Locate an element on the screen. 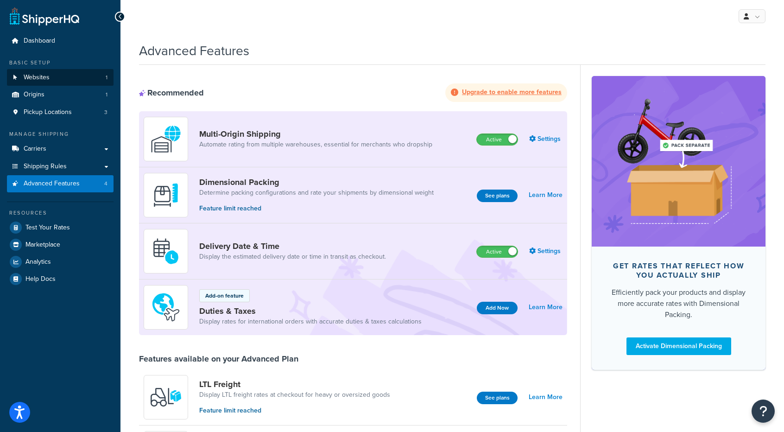  a: Dimensional Packing is located at coordinates (316, 182).